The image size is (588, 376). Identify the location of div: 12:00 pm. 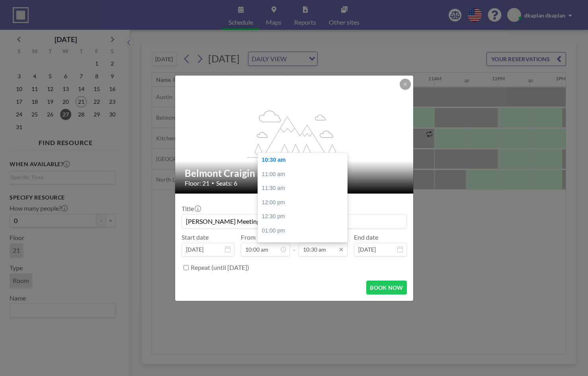
(305, 203).